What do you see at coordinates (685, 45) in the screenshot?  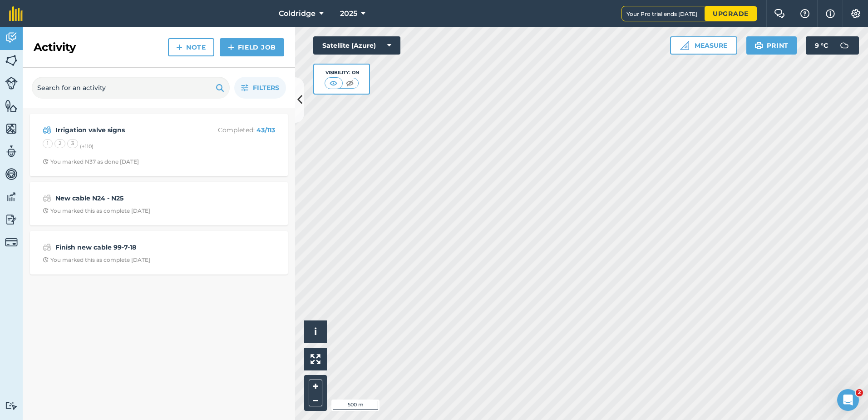 I see `img: Ruler icon` at bounding box center [685, 45].